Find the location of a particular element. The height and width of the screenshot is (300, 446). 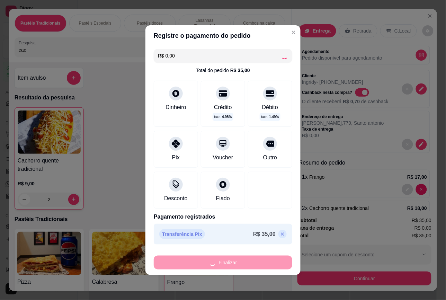

input: Ex.: hambúrguer de cordeiro is located at coordinates (219, 56).